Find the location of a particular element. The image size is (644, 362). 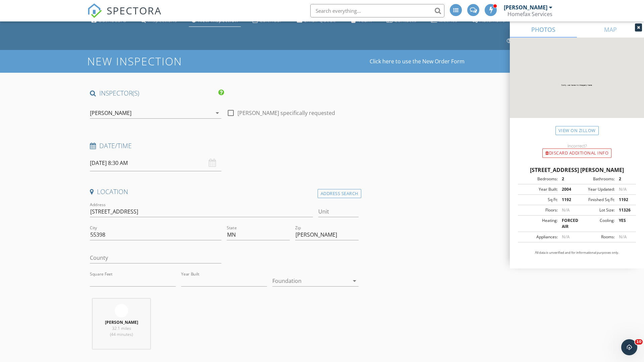

img: The Best Home Inspection Software - Spectora is located at coordinates (95, 11).